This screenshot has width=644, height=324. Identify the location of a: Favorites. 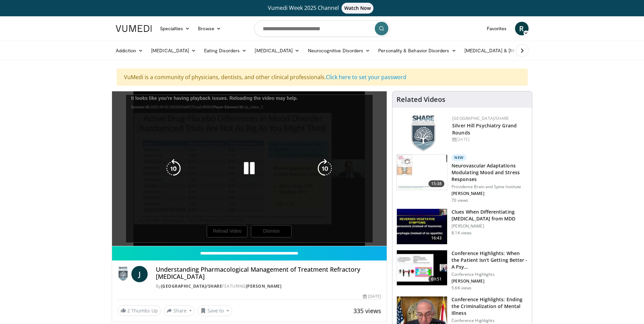
(496, 28).